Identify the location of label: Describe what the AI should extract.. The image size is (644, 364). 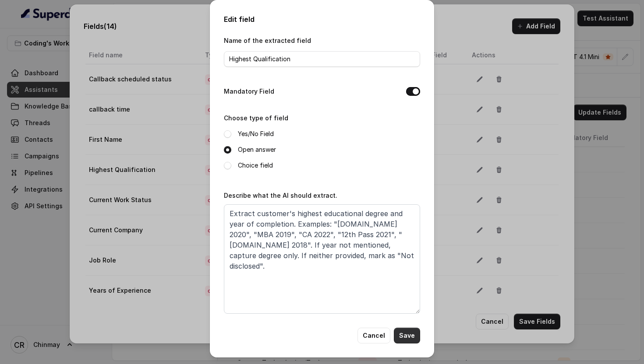
(280, 195).